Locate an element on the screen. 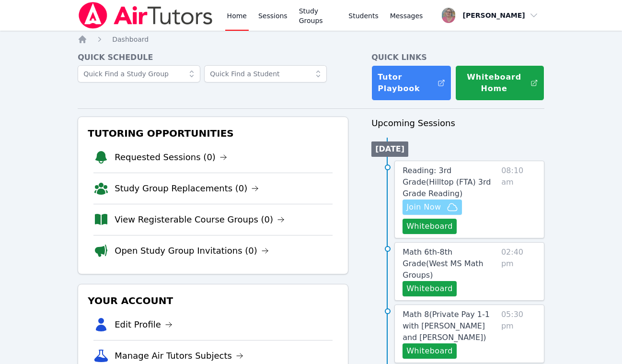  h3: Upcoming Sessions is located at coordinates (458, 123).